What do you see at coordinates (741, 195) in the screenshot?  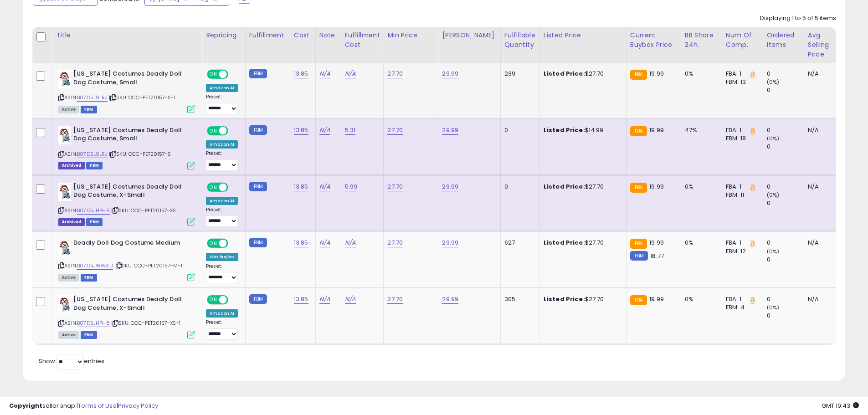 I see `div: FBM: 11` at bounding box center [741, 195].